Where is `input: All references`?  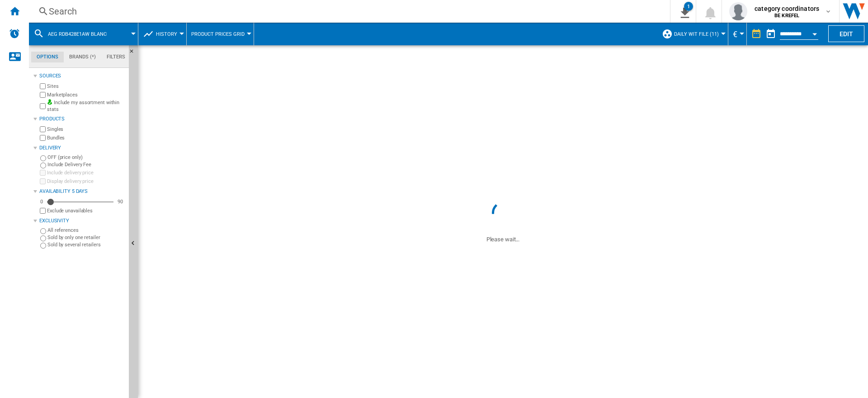
input: All references is located at coordinates (43, 231).